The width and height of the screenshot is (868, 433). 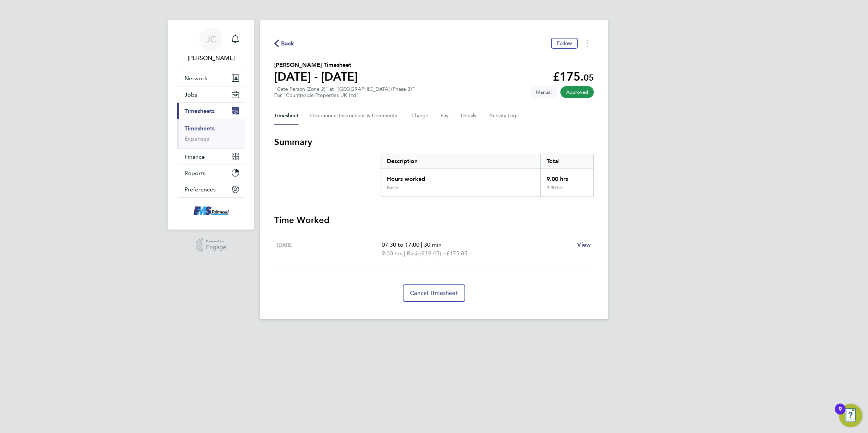 I want to click on span: This timesheet was manually created., so click(x=544, y=92).